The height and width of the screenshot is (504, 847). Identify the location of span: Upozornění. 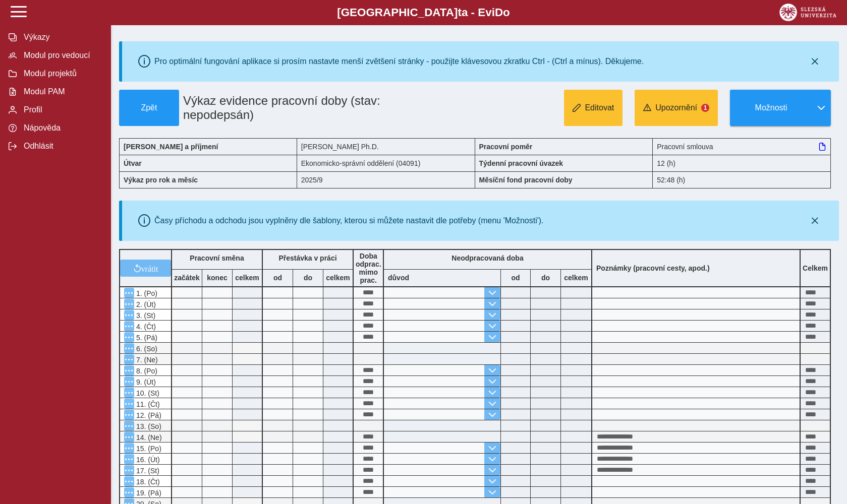
(676, 108).